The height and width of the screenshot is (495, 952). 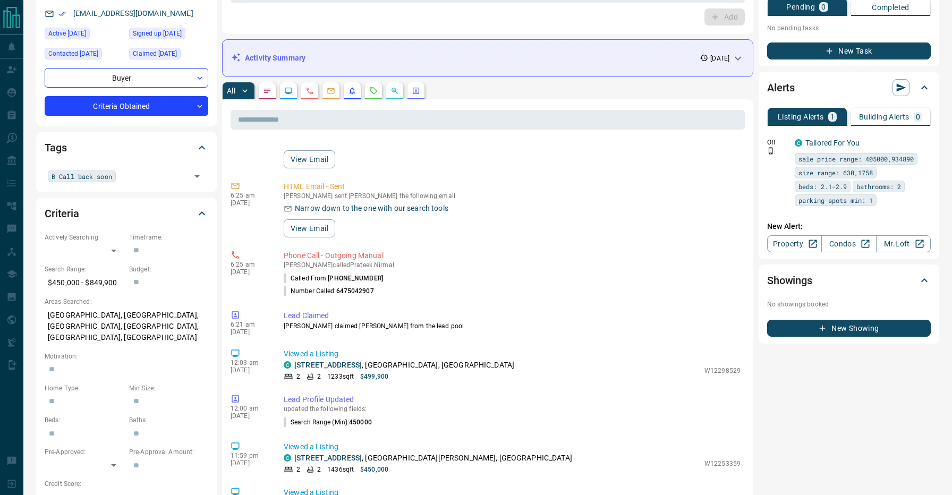 What do you see at coordinates (884, 117) in the screenshot?
I see `p: Building Alerts` at bounding box center [884, 117].